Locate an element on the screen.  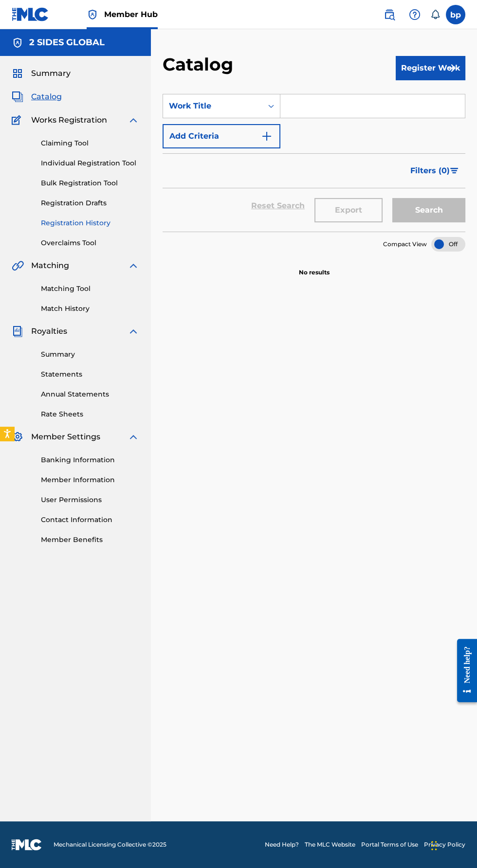
a: Privacy Policy is located at coordinates (444, 844).